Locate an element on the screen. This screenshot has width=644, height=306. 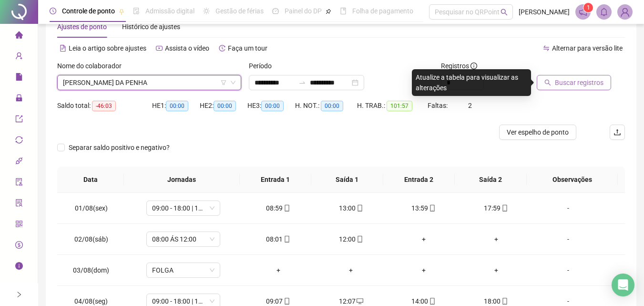
span: history is located at coordinates (222, 48).